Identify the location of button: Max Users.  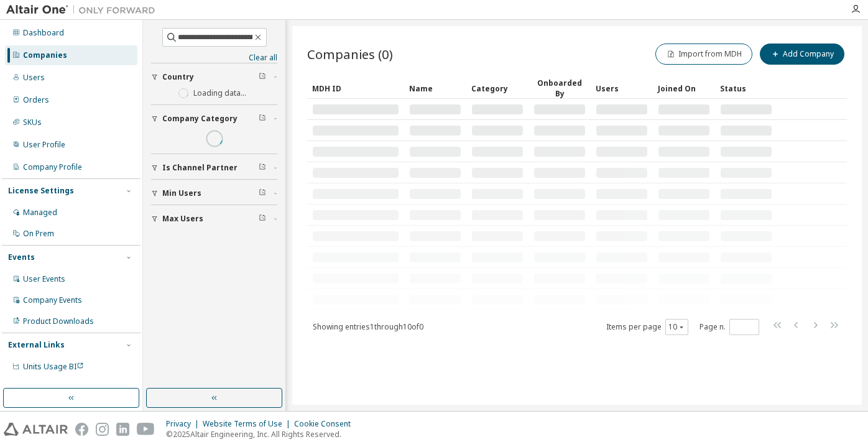
(214, 219).